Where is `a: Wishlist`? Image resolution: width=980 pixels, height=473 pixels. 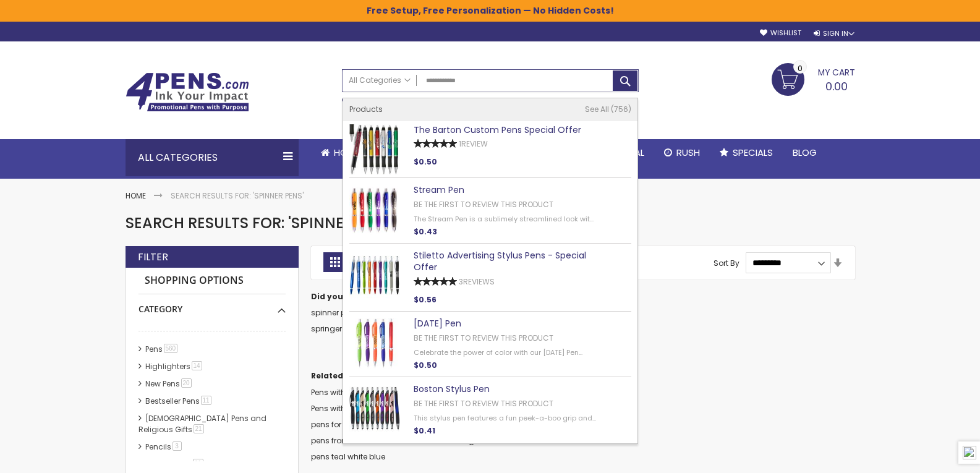
a: Wishlist is located at coordinates (781, 33).